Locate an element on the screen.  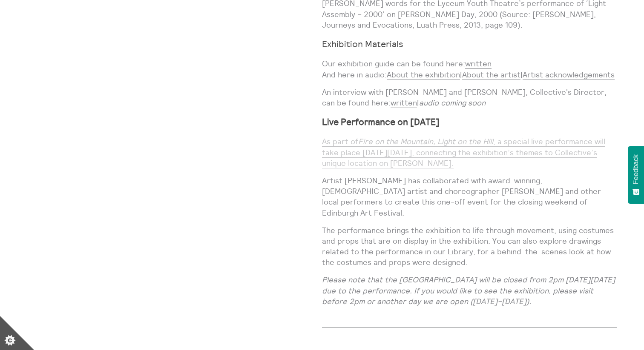
strong: Exhibition Materials is located at coordinates (362, 44).